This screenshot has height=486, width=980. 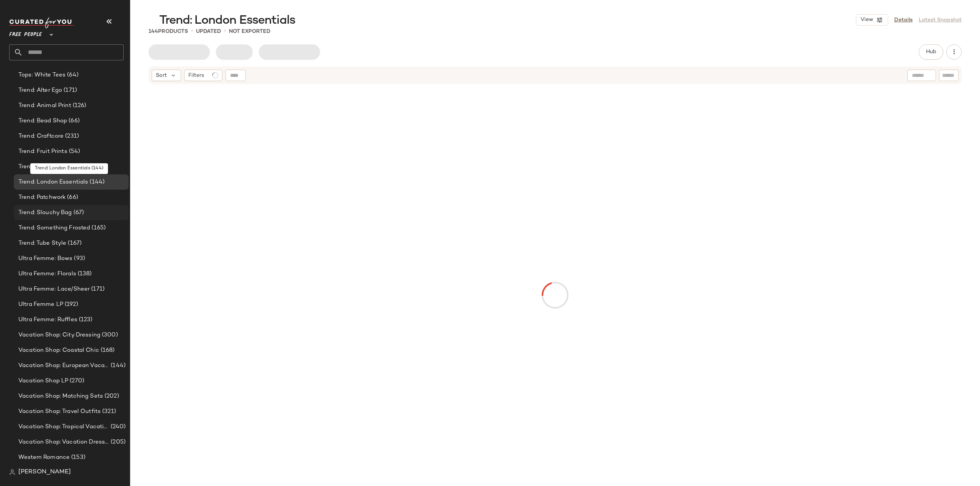 I want to click on p: updated, so click(x=208, y=31).